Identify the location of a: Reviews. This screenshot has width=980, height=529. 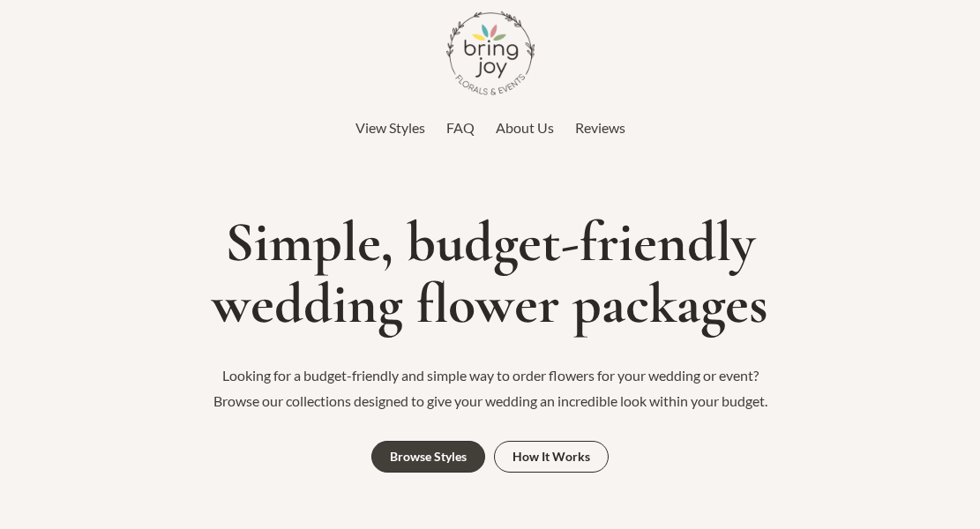
(599, 128).